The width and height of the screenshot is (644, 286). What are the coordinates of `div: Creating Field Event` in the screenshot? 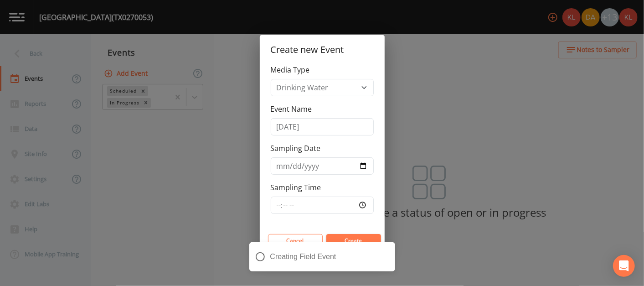 It's located at (322, 257).